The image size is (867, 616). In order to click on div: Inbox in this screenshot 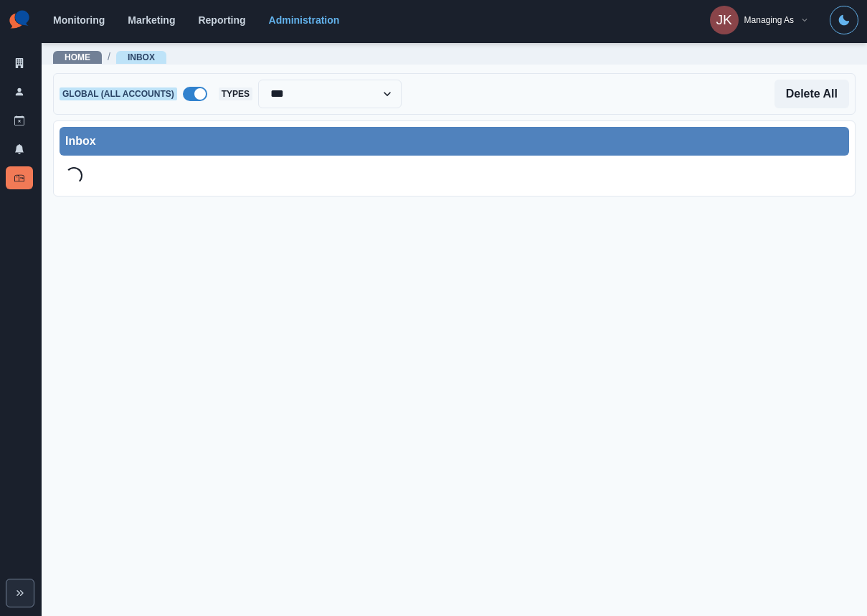, I will do `click(454, 141)`.